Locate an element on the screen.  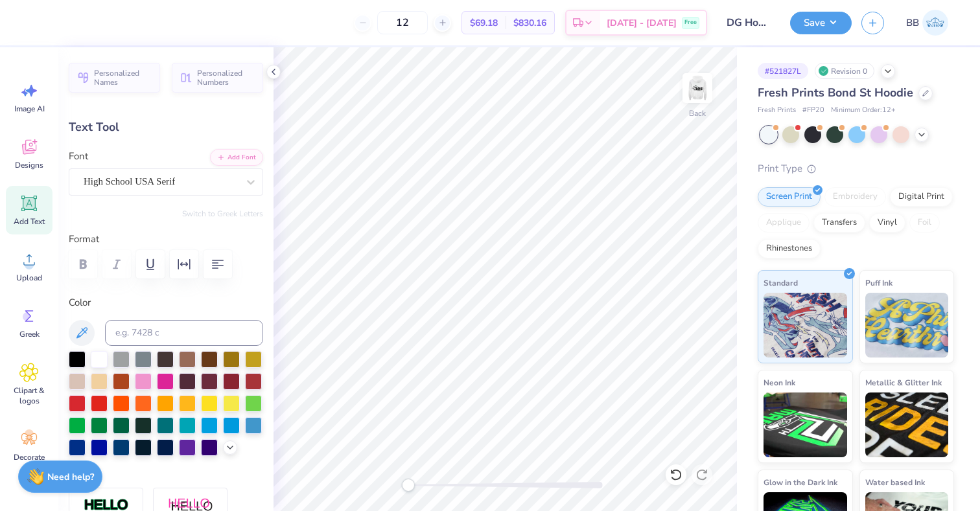
img: Standard is located at coordinates (805, 325).